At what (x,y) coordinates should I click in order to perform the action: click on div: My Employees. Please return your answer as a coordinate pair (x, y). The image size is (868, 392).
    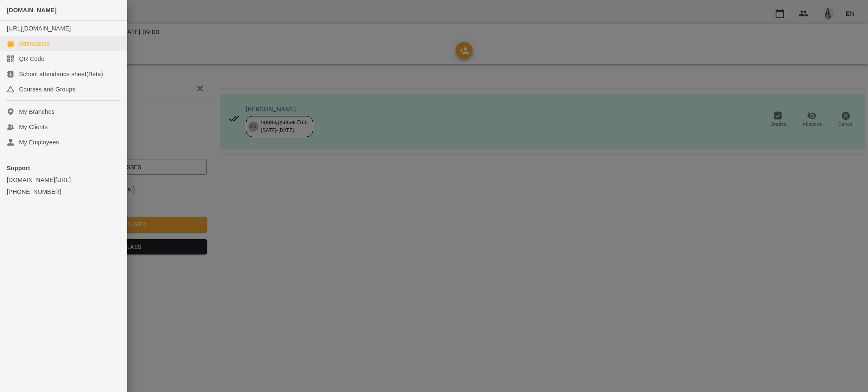
    Looking at the image, I should click on (39, 142).